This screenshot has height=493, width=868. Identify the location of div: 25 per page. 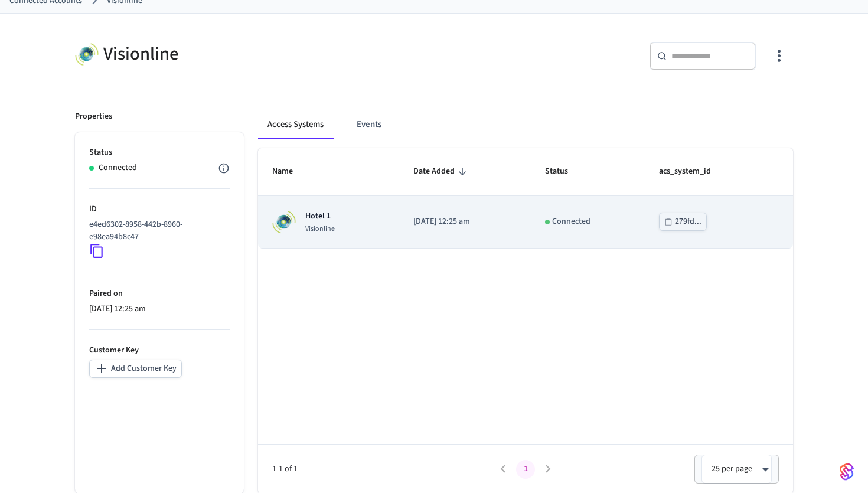
(736, 469).